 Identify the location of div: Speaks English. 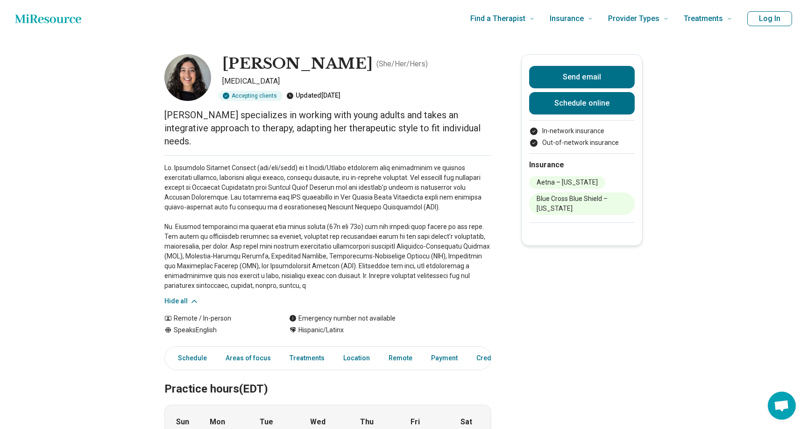
(217, 330).